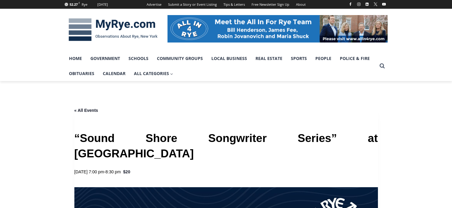 Image resolution: width=452 pixels, height=208 pixels. Describe the element at coordinates (382, 66) in the screenshot. I see `button: View Search Form` at that location.